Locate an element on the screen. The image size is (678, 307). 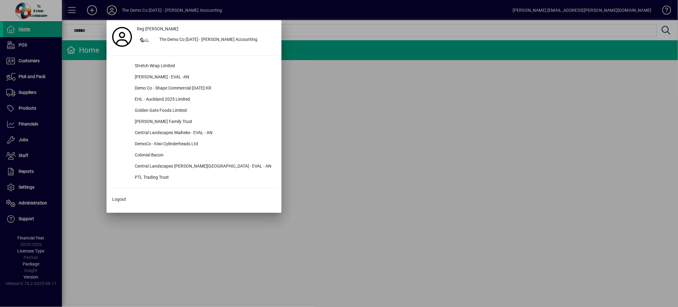
div: PTL Trading Trust is located at coordinates (204, 178).